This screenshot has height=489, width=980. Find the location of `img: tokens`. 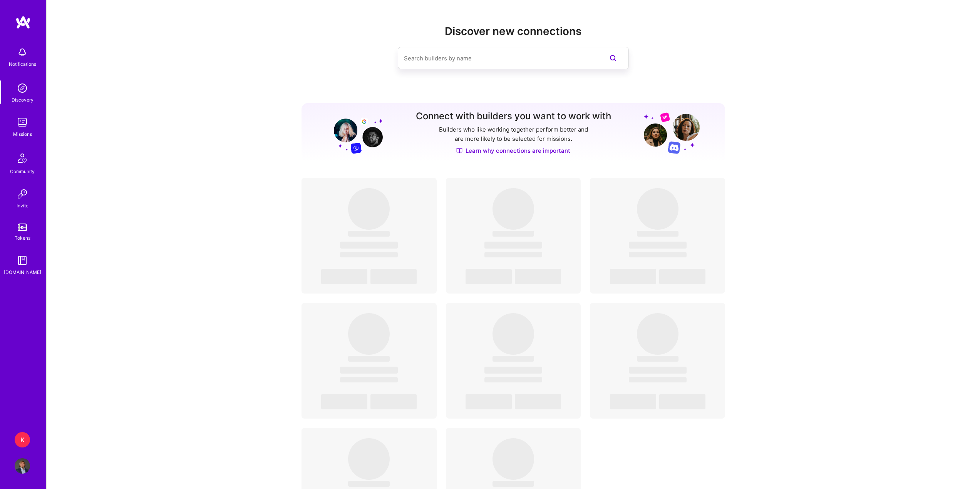

img: tokens is located at coordinates (23, 227).